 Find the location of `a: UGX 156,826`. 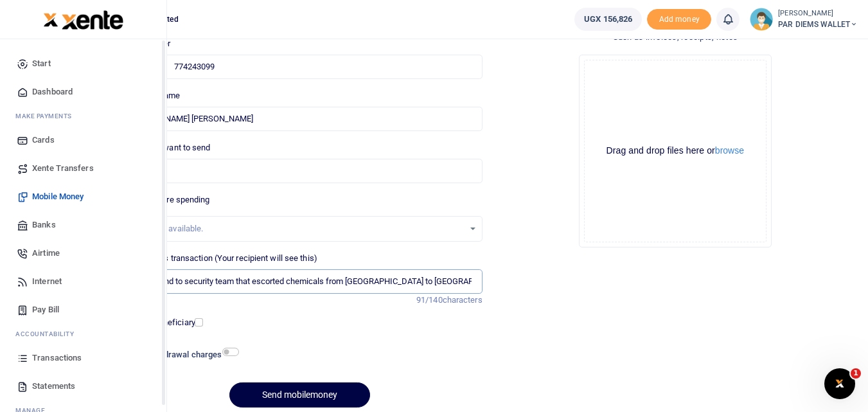

a: UGX 156,826 is located at coordinates (608, 19).